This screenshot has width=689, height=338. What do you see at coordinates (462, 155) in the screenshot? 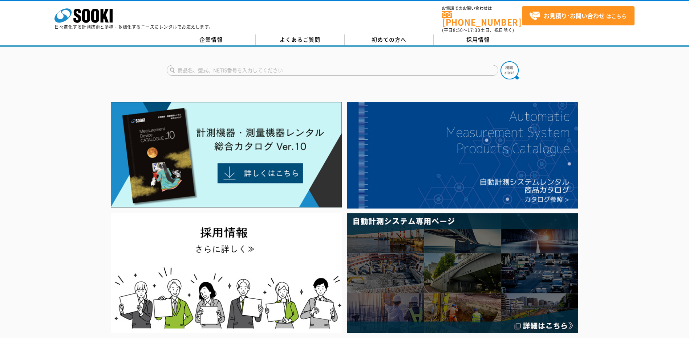
I see `img: 自動計測システムカタログ` at bounding box center [462, 155].